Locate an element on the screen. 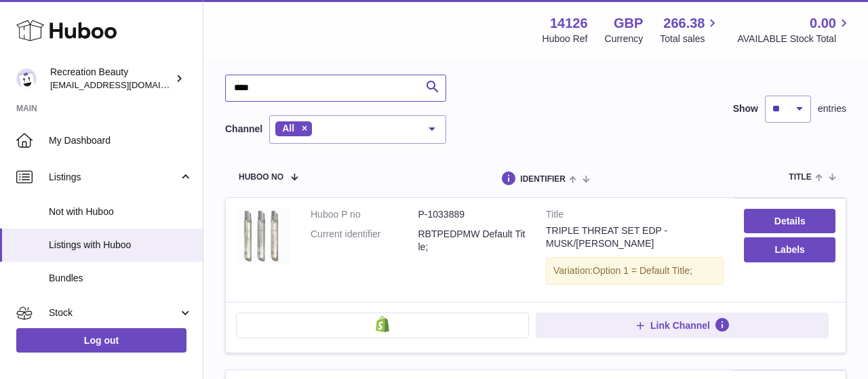 The width and height of the screenshot is (868, 379). a: 0.00 AVAILABLE Stock Total is located at coordinates (794, 30).